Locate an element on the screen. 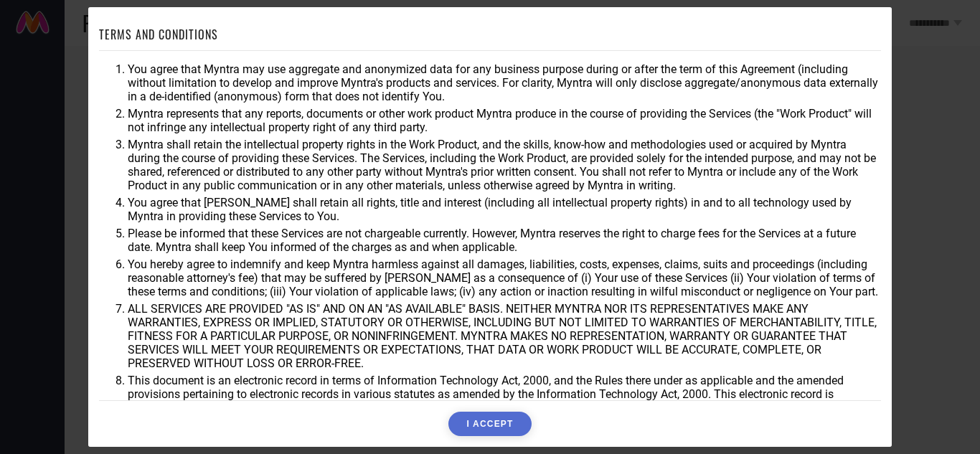 The height and width of the screenshot is (454, 980). li: Please be informed that these Services are not chargeable currently. However, Myntra reserves the... is located at coordinates (504, 240).